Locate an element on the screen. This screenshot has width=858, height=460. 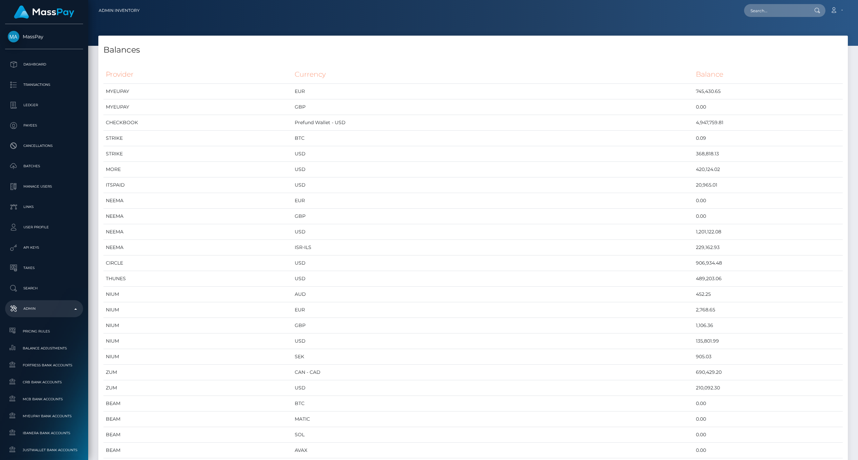
p: Taxes is located at coordinates (44, 268).